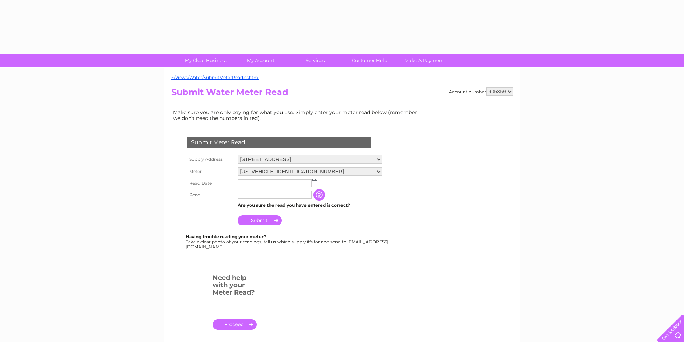 This screenshot has width=684, height=342. What do you see at coordinates (211, 160) in the screenshot?
I see `th: Supply Address` at bounding box center [211, 160].